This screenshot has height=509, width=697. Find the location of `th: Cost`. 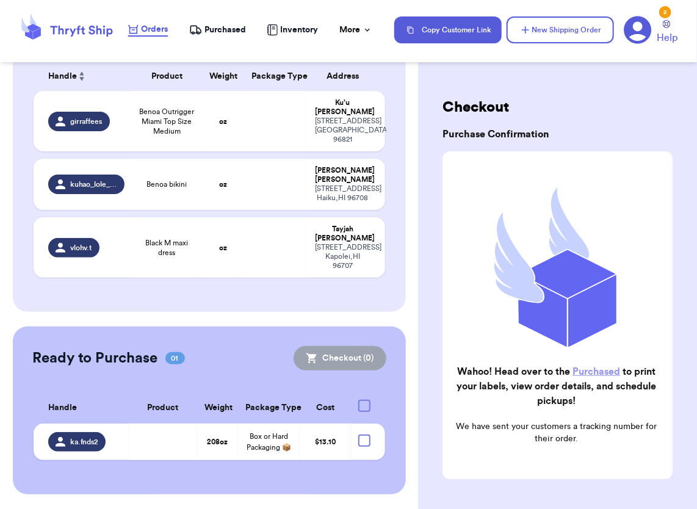

th: Cost is located at coordinates (326, 408).